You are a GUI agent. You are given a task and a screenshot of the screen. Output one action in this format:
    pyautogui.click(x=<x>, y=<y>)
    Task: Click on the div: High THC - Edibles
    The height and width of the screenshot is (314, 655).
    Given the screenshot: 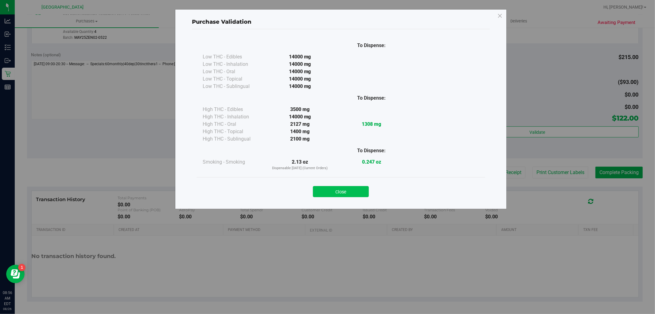 What is the action you would take?
    pyautogui.click(x=233, y=109)
    